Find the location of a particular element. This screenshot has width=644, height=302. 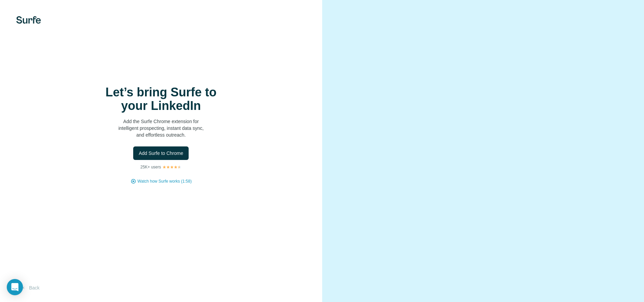

button: Watch how Surfe works (1:58) is located at coordinates (165, 181).